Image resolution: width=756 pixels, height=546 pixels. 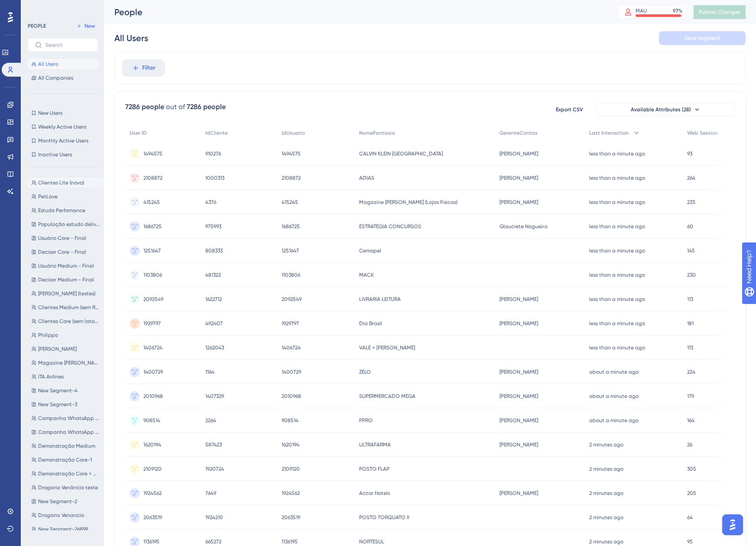 What do you see at coordinates (58, 390) in the screenshot?
I see `span: New Segment-4` at bounding box center [58, 390].